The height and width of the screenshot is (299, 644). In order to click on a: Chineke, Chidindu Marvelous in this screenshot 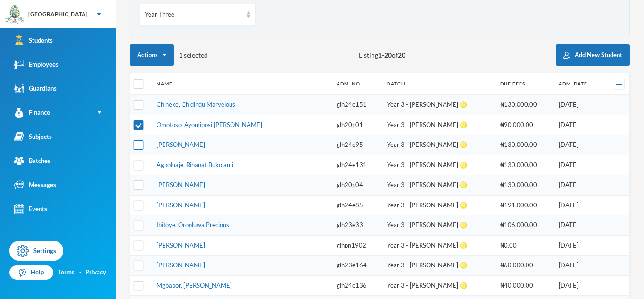, I will do `click(196, 104)`.